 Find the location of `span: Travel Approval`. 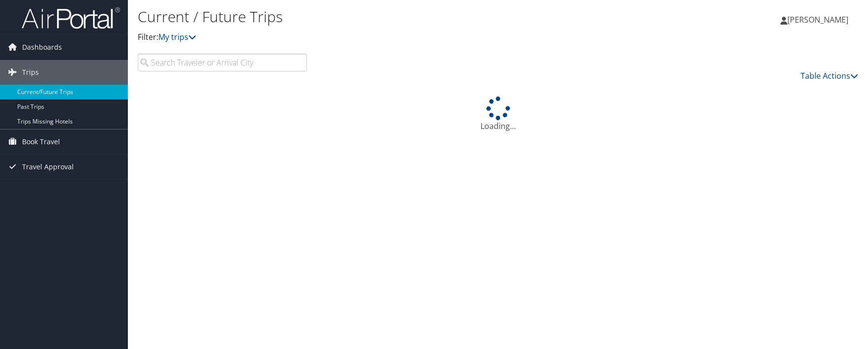

span: Travel Approval is located at coordinates (48, 167).